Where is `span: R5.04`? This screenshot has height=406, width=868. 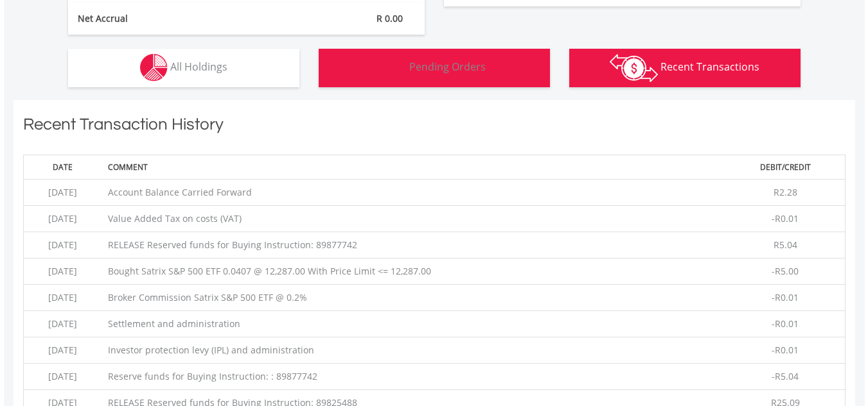
span: R5.04 is located at coordinates (785, 244).